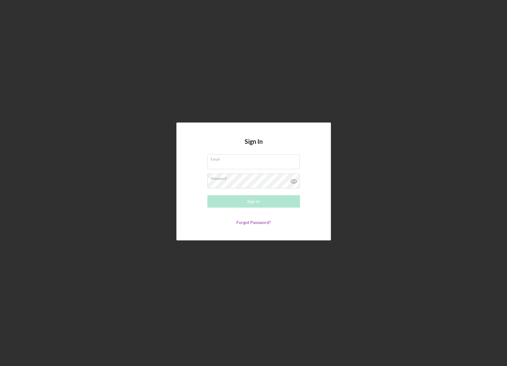 This screenshot has height=366, width=507. I want to click on label: Password, so click(255, 177).